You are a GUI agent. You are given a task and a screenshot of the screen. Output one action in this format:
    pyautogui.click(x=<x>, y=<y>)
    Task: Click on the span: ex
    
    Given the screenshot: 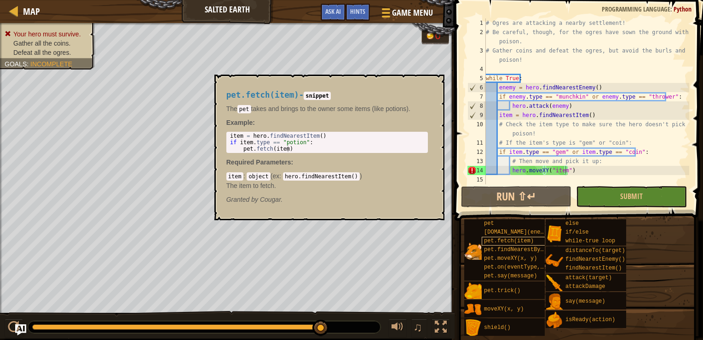 What is the action you would take?
    pyautogui.click(x=276, y=176)
    